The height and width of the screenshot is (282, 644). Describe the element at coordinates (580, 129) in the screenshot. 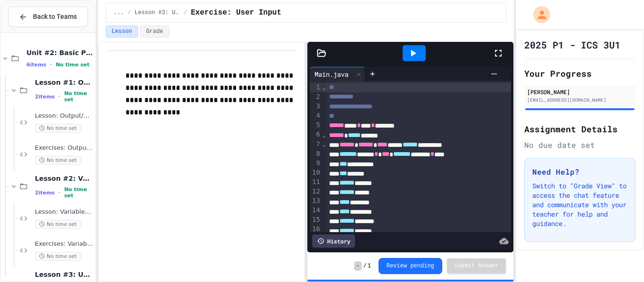

I see `h2: Assignment Details` at that location.